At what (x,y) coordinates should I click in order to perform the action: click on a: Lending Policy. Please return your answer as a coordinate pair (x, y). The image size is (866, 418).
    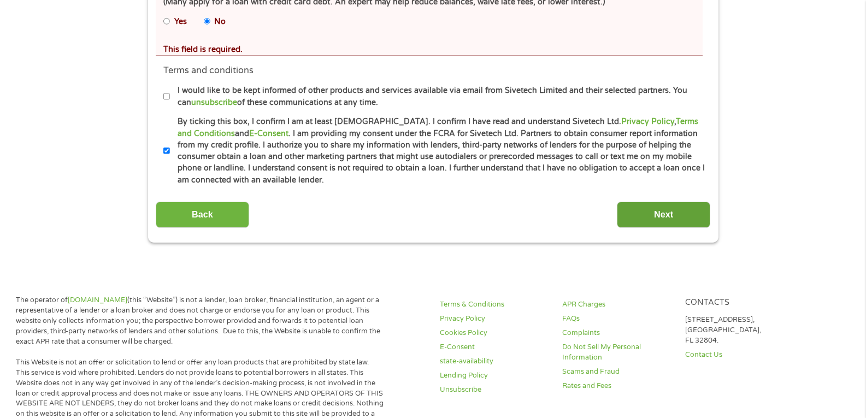
    Looking at the image, I should click on (495, 375).